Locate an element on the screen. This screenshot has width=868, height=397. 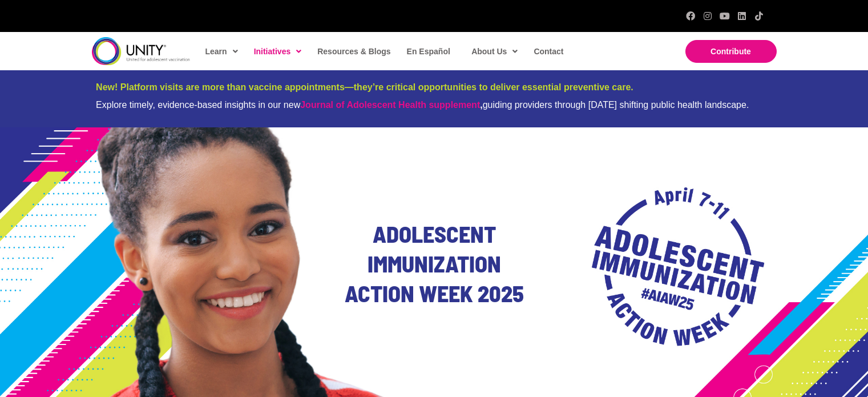
a: Contact is located at coordinates (548, 51).